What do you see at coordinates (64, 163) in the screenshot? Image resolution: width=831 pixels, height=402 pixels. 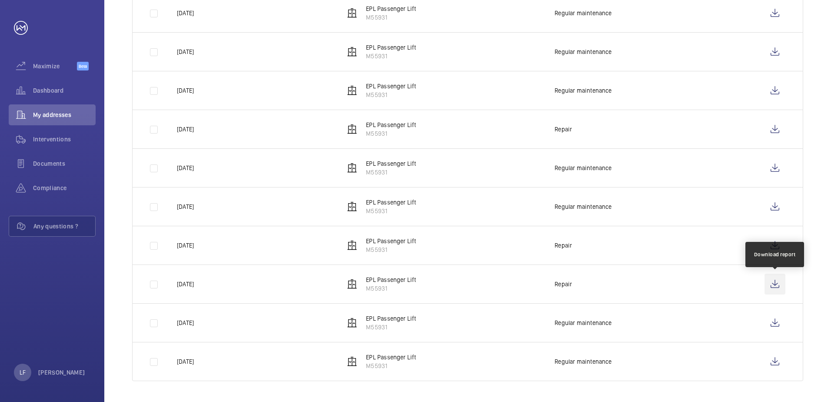 I see `span: Documents` at bounding box center [64, 163].